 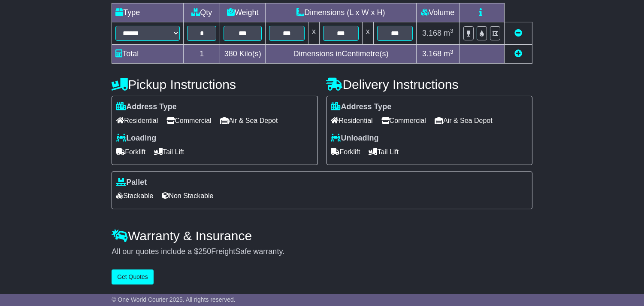 What do you see at coordinates (438, 13) in the screenshot?
I see `td: Volume` at bounding box center [438, 13].